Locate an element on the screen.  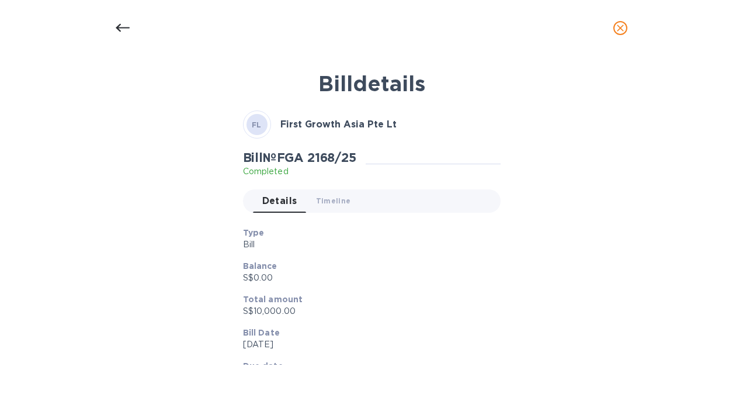
p: S$0.00 is located at coordinates (367, 278).